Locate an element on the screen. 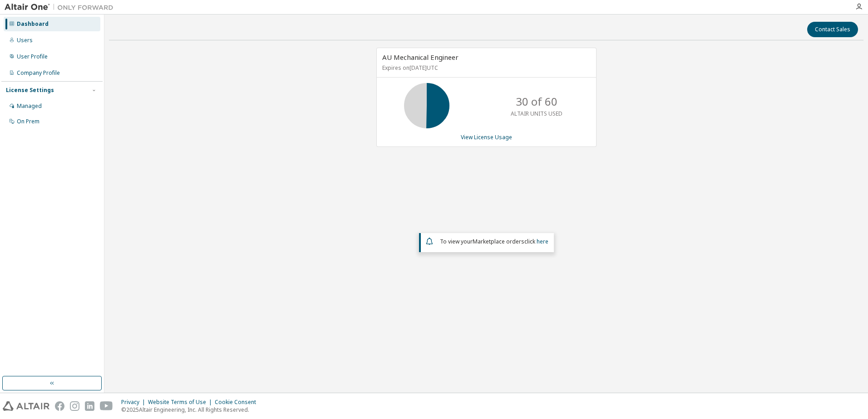  img: linkedin.svg is located at coordinates (89, 406).